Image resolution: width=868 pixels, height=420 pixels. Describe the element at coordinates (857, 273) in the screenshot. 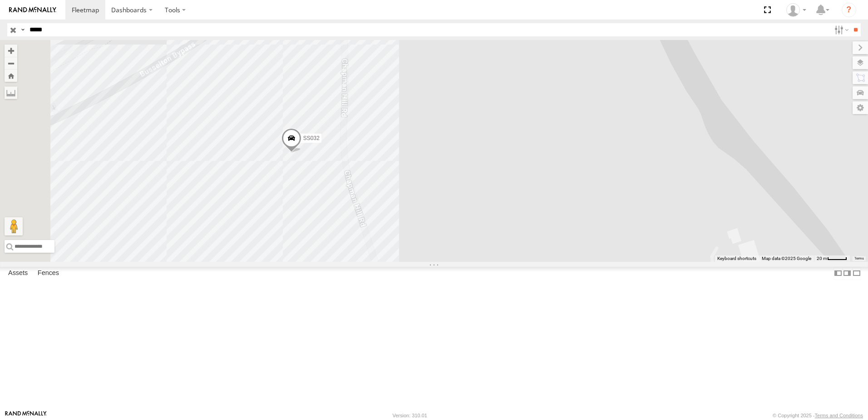

I see `label: Hide Summary Table` at that location.